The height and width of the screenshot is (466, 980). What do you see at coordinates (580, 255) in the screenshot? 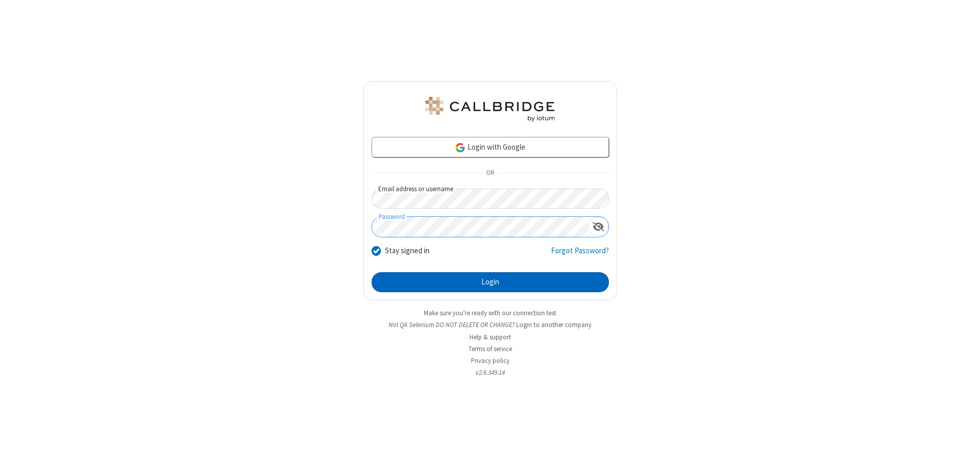
I see `a: Forgot Password?` at bounding box center [580, 255].